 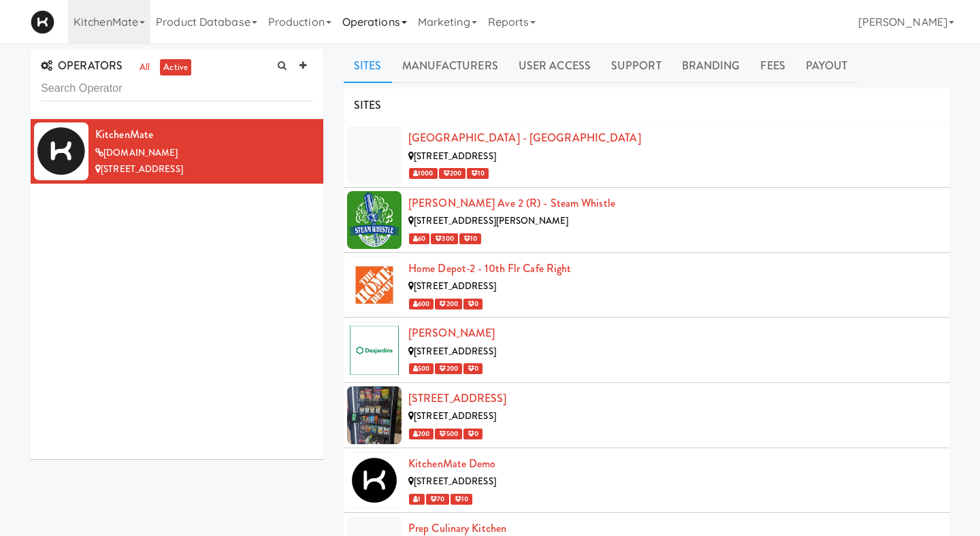 What do you see at coordinates (827, 66) in the screenshot?
I see `a: Payout` at bounding box center [827, 66].